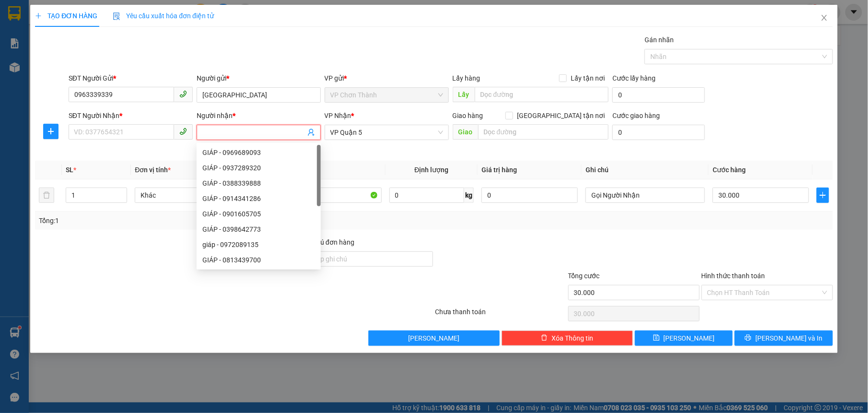  Describe the element at coordinates (69, 170) in the screenshot. I see `span: SL` at that location.